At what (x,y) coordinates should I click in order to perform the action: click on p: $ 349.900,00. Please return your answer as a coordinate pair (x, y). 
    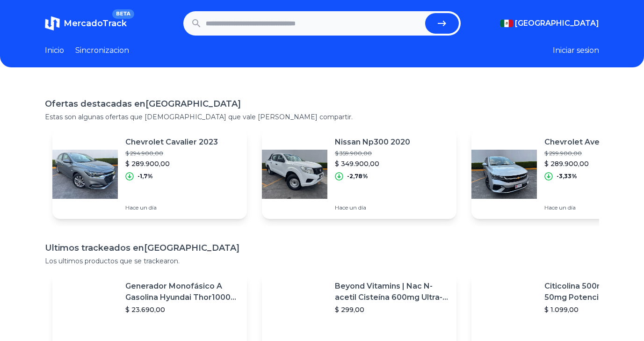
    Looking at the image, I should click on (372, 164).